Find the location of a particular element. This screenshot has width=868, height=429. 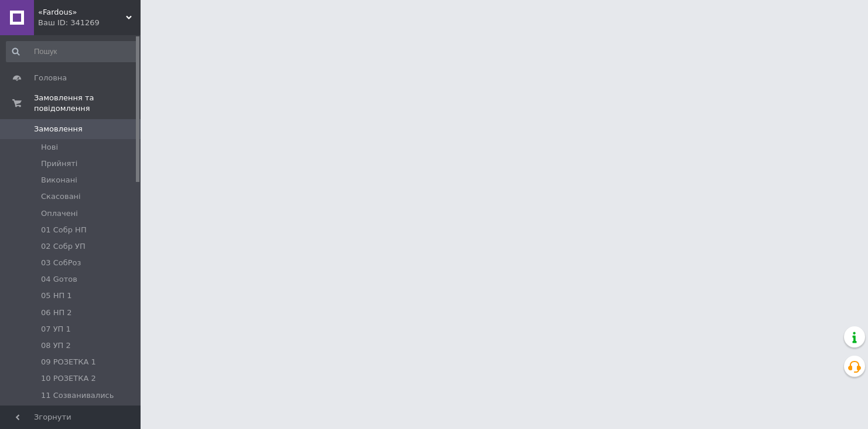

span: «Fardous» is located at coordinates (82, 12).